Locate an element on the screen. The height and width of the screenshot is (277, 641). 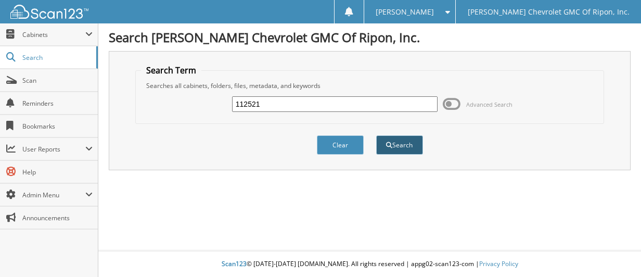
span: Admin Menu is located at coordinates (54, 195).